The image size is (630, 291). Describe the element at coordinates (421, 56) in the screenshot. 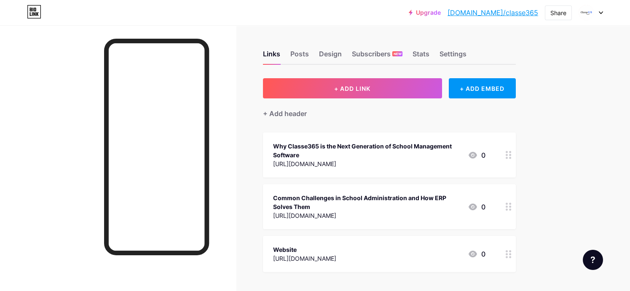

I see `div: Stats` at that location.